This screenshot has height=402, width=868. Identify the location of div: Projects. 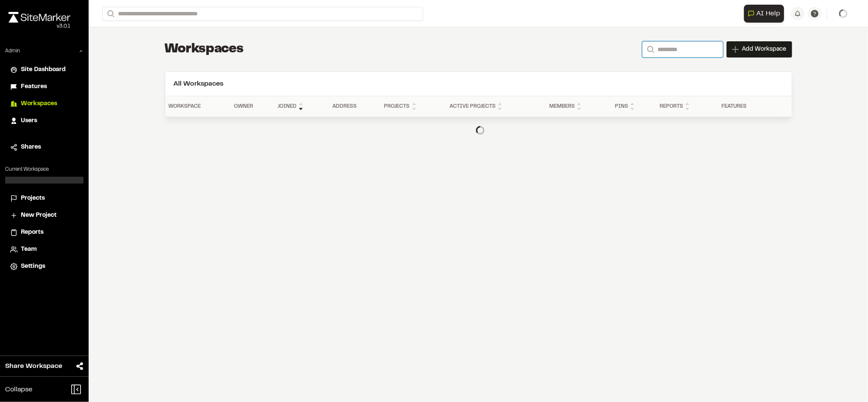
(414, 107).